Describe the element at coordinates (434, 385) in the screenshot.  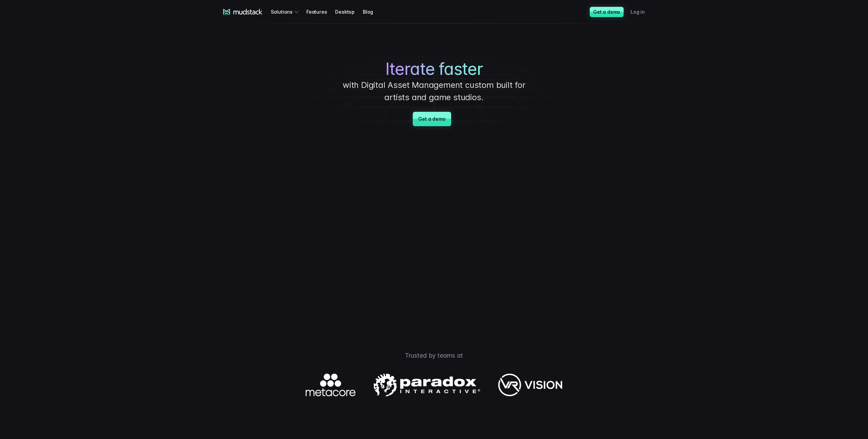
I see `img: Logos of companies using mudstack.` at that location.